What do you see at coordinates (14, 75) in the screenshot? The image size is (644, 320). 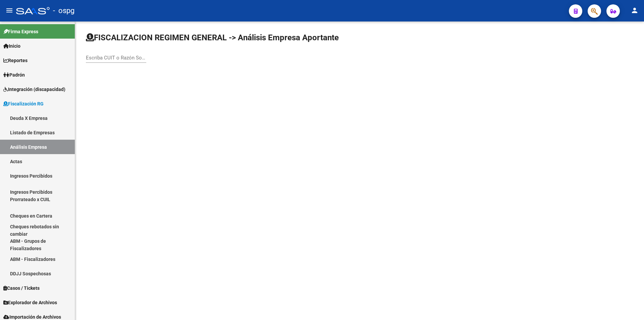 I see `span: Padrón` at bounding box center [14, 75].